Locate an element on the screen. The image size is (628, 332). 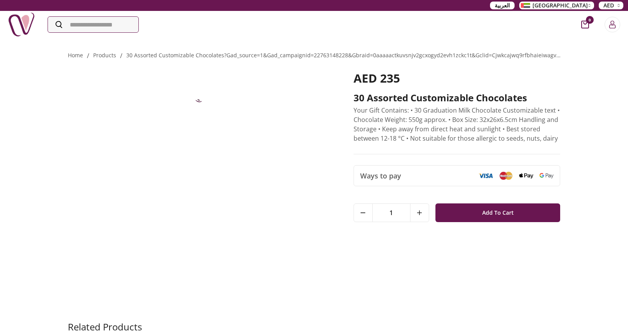
p: Your Gift Contains: • 30 Graduation Milk Chocolate Customizable text • Chocolate Weight: 550g app... is located at coordinates (457, 124).